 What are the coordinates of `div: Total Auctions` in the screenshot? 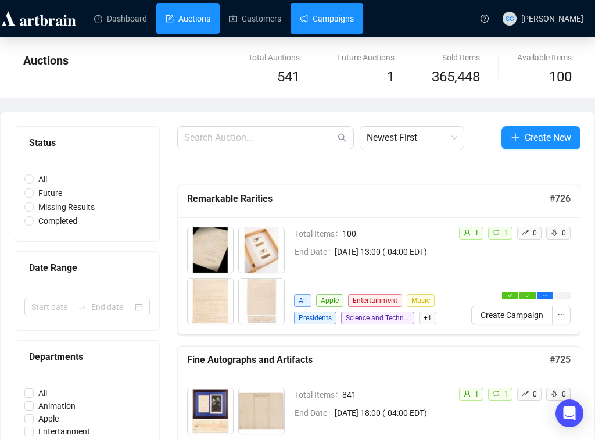 It's located at (274, 58).